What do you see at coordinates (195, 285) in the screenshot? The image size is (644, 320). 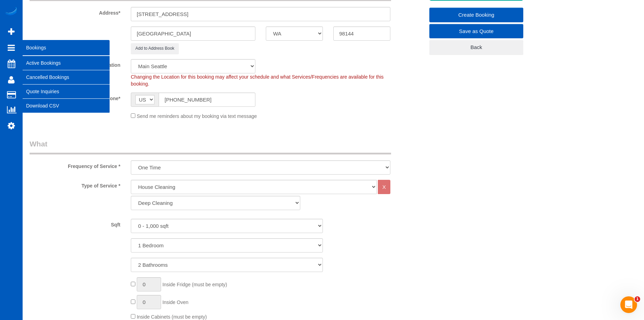 I see `span: Inside Fridge (must be empty)` at bounding box center [195, 285].